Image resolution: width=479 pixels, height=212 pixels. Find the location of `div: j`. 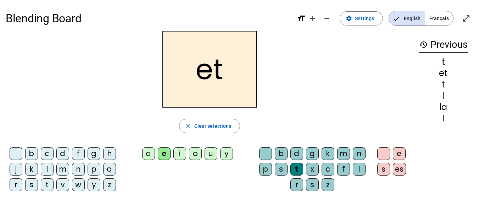

div: j is located at coordinates (16, 170).